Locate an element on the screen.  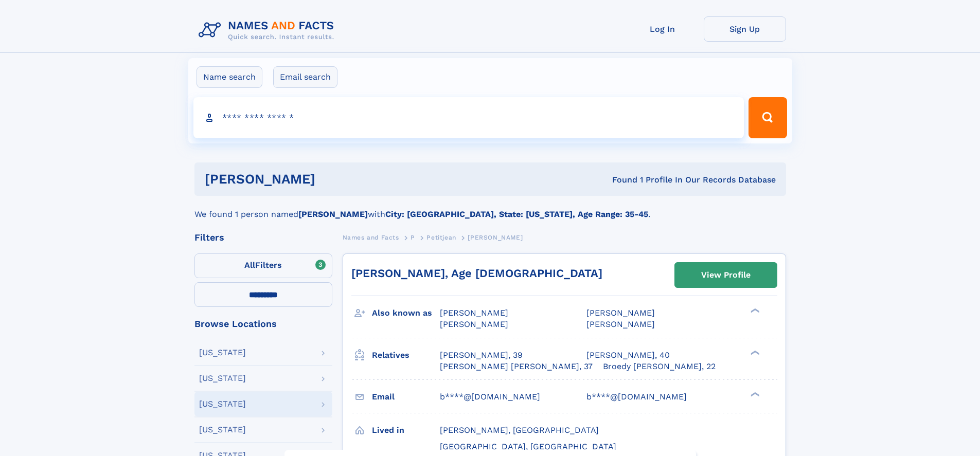
label: Name search is located at coordinates (229, 77).